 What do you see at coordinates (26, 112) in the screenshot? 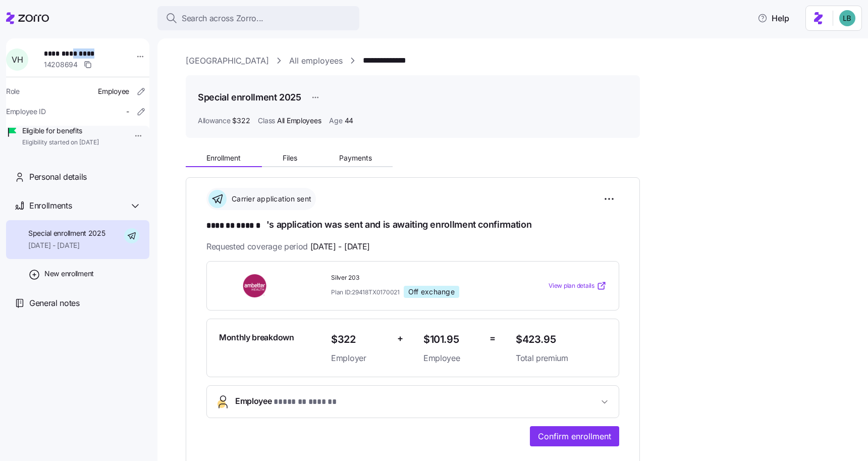
I see `span: Employee ID` at bounding box center [26, 112].